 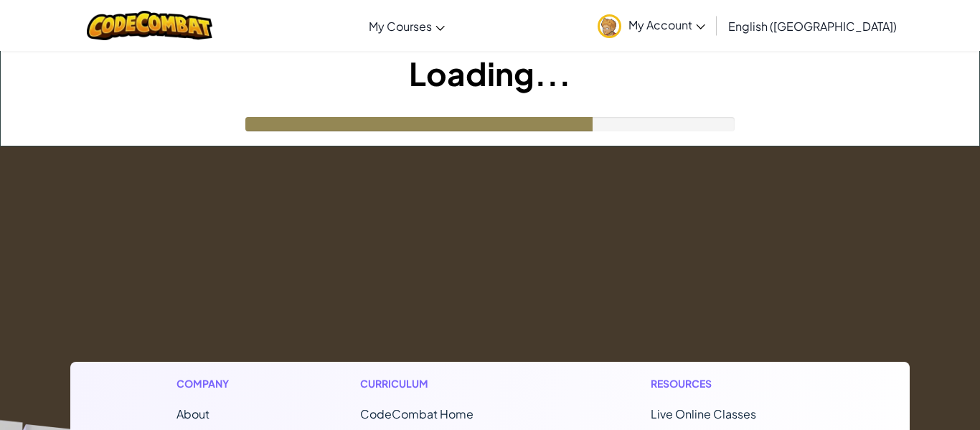 I want to click on a: Live Online Classes, so click(x=703, y=413).